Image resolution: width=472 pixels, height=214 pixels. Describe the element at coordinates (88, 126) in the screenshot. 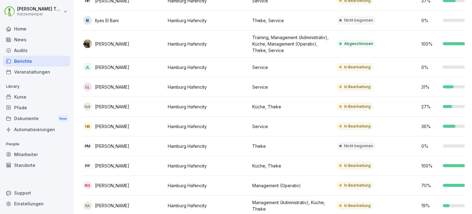

I see `div: NB` at that location.